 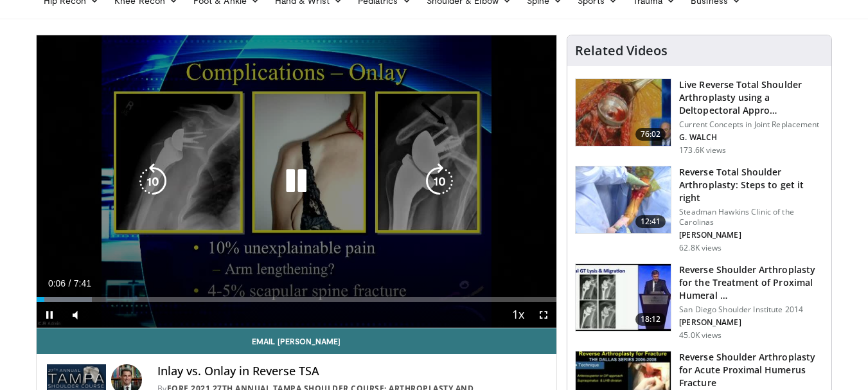 I want to click on video-js: Video Player, so click(x=297, y=182).